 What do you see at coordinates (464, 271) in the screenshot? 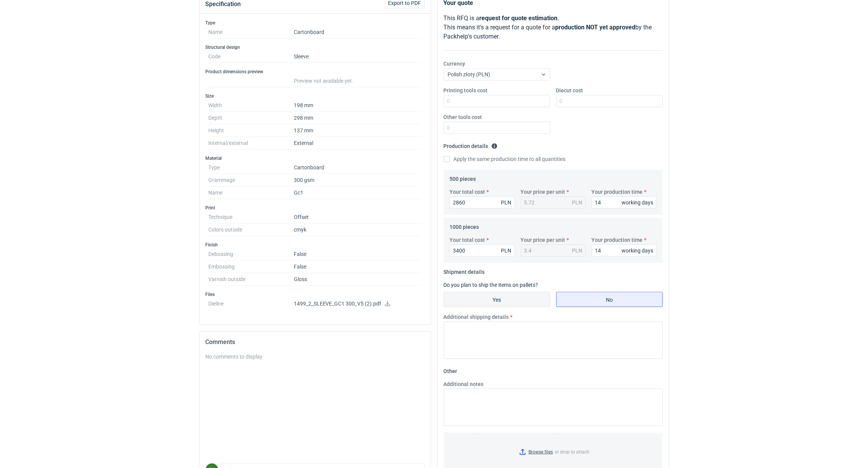
I see `legend: Shipment details` at bounding box center [464, 271].